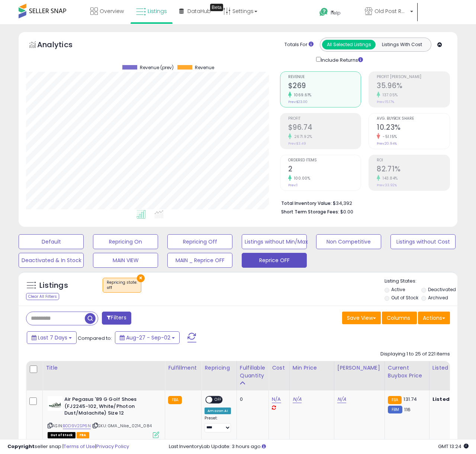 The width and height of the screenshot is (476, 454). What do you see at coordinates (252, 399) in the screenshot?
I see `div: 0` at bounding box center [252, 399].